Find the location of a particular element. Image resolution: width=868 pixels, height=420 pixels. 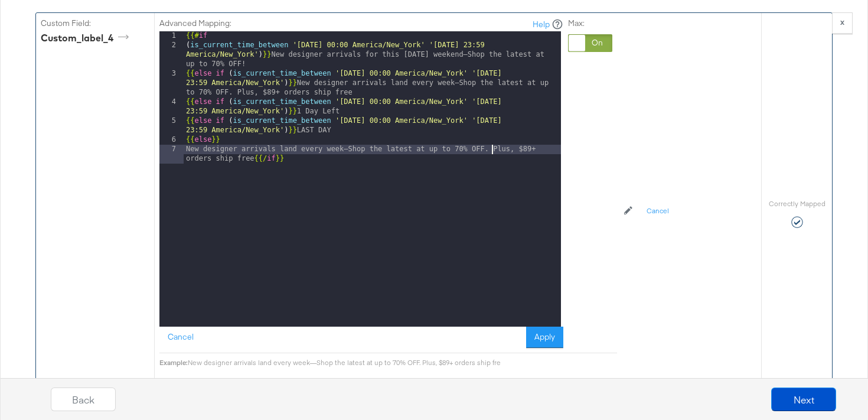

label: Max: is located at coordinates (590, 23).